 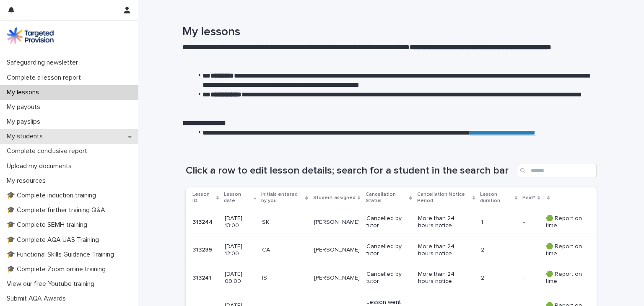 I want to click on p: 313244, so click(x=203, y=221).